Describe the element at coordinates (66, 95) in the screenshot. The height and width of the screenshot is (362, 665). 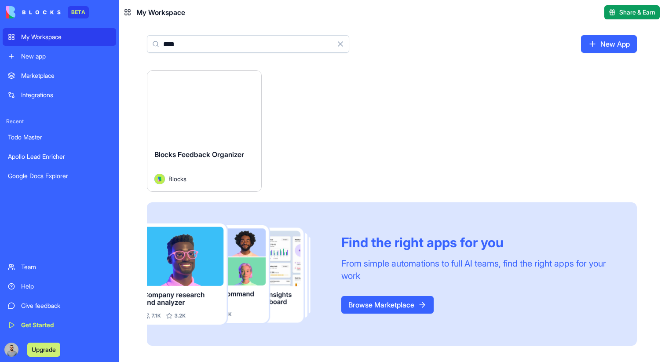
I see `div: Integrations` at that location.